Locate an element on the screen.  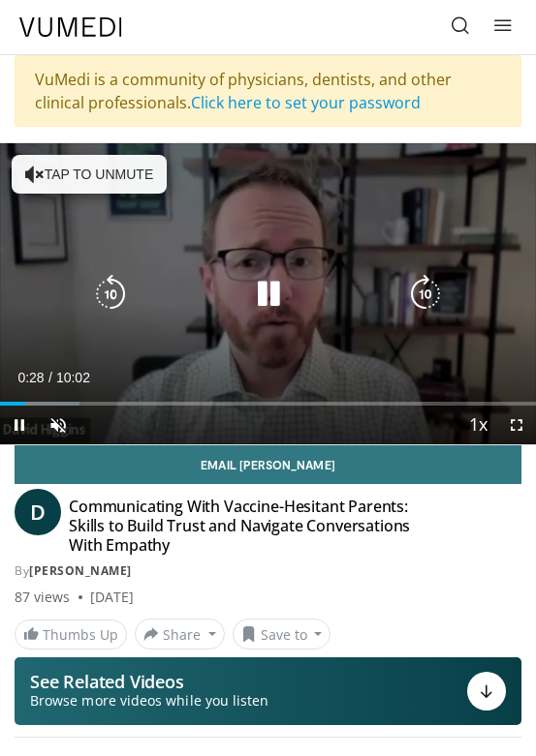
div: VuMedi is a community of physicians, dentists, and other clinical professionals. is located at coordinates (268, 91).